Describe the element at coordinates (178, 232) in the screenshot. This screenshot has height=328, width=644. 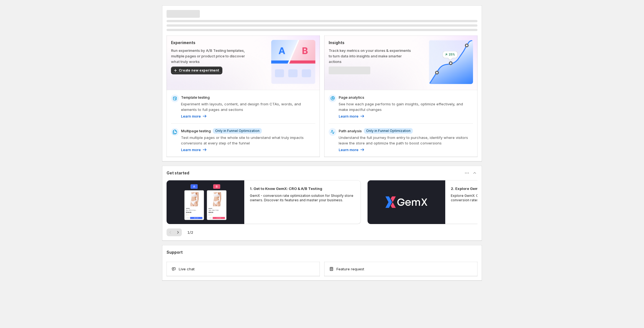
I see `button: Next` at that location.